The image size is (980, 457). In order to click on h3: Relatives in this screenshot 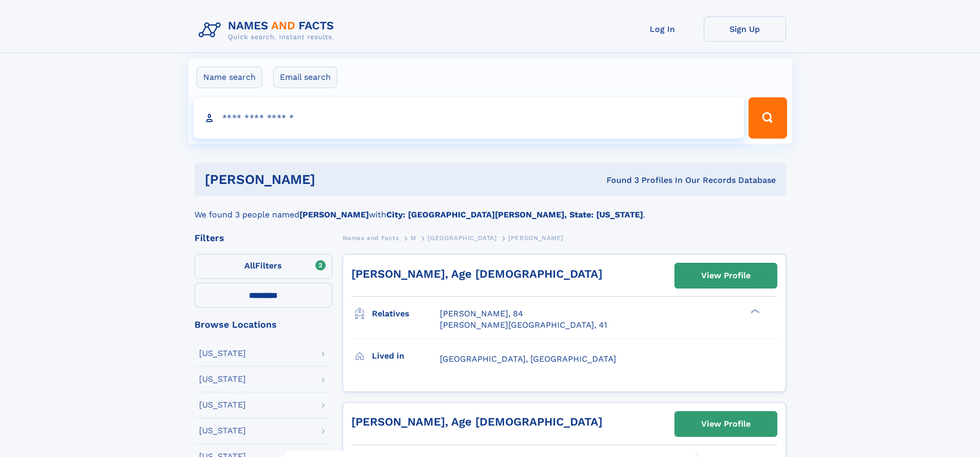, I will do `click(406, 313)`.